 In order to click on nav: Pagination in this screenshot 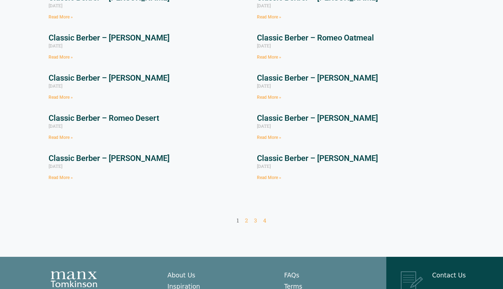, I will do `click(251, 221)`.